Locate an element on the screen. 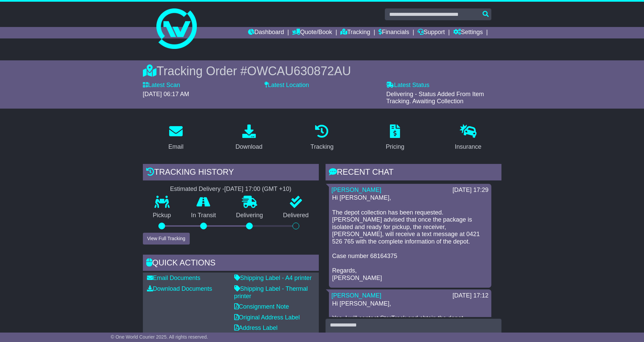  div: Quick Actions is located at coordinates (231, 264).